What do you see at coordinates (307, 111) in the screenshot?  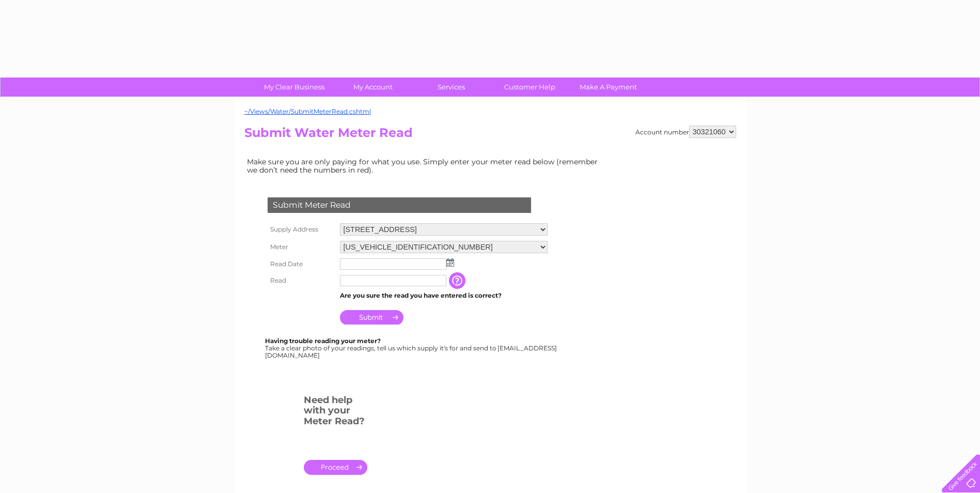 I see `a: ~/Views/Water/SubmitMeterRead.cshtml` at bounding box center [307, 111].